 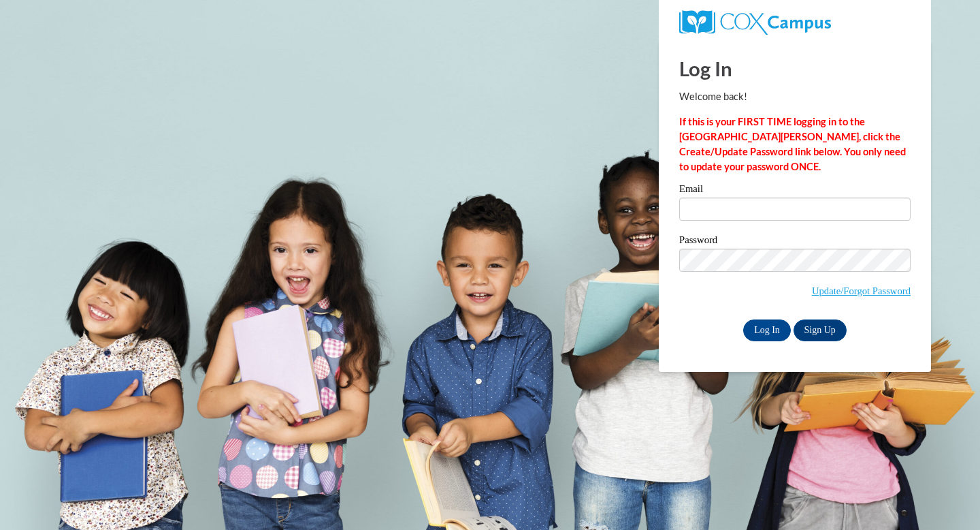 What do you see at coordinates (767, 330) in the screenshot?
I see `input: Log In` at bounding box center [767, 330].